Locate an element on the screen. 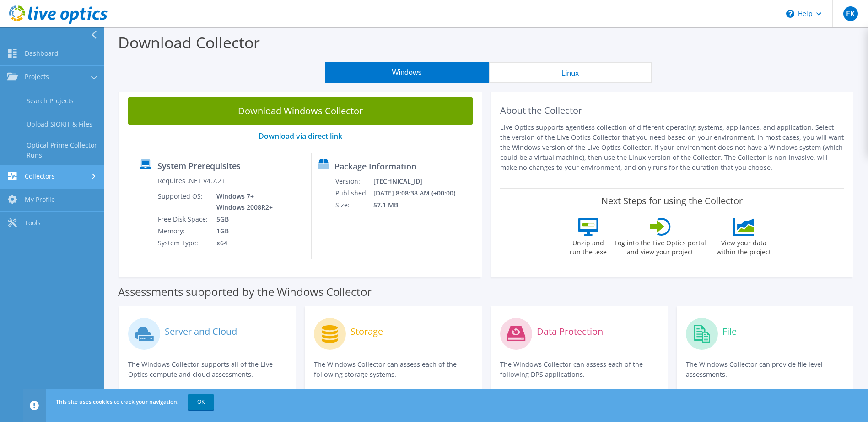 Image resolution: width=868 pixels, height=422 pixels. td: Free Disk Space: is located at coordinates (184, 219).